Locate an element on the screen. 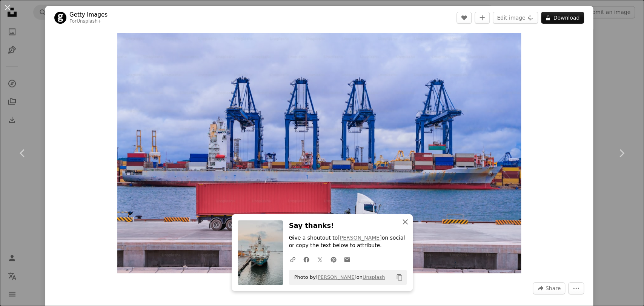 The height and width of the screenshot is (306, 644). a: Go to Getty Images's profile is located at coordinates (60, 18).